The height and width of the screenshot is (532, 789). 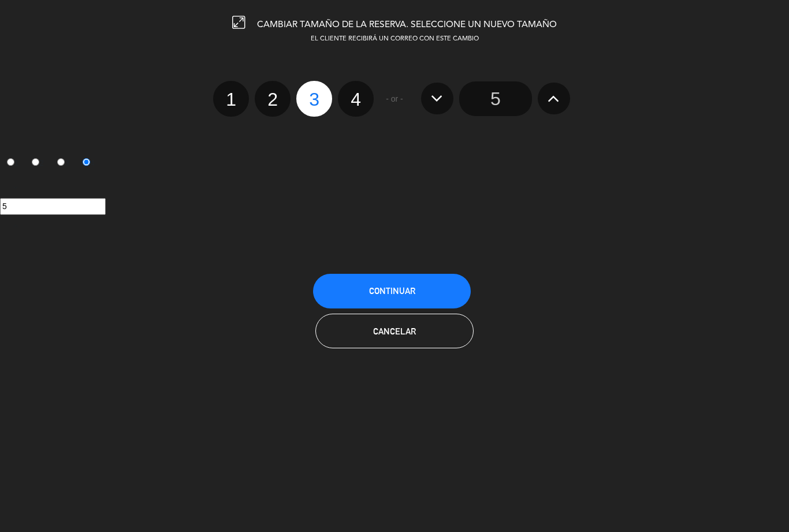 What do you see at coordinates (407, 25) in the screenshot?
I see `span: CAMBIAR TAMAÑO DE LA RESERVA. SELECCIONE UN NUEVO TAMAÑO` at bounding box center [407, 25].